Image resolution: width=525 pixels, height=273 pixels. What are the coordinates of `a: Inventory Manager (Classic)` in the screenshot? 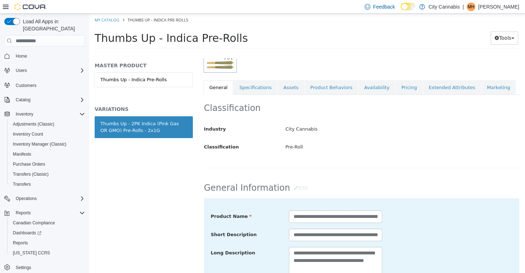 It's located at (40, 144).